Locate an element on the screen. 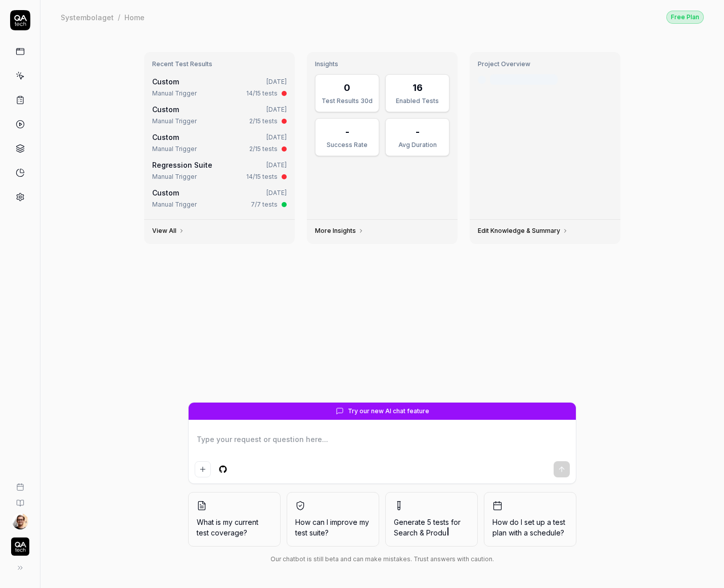  a: Regression Suite is located at coordinates (182, 165).